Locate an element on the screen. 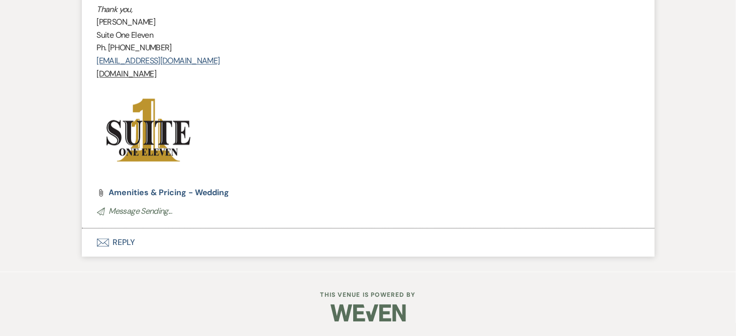 The image size is (736, 336). button: Reply is located at coordinates (368, 242).